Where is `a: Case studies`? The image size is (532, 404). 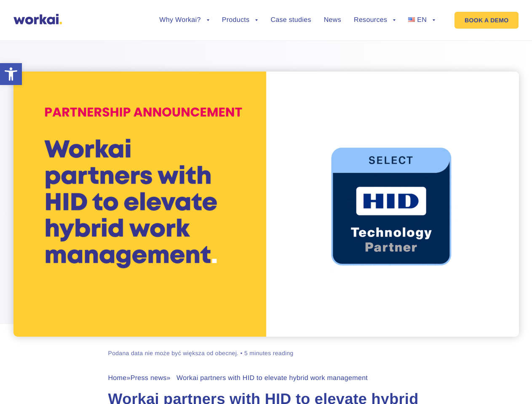 a: Case studies is located at coordinates (291, 20).